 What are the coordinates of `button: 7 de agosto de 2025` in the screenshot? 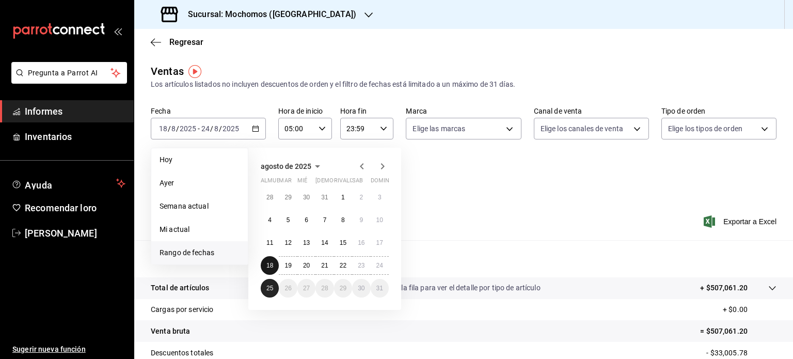 It's located at (324, 220).